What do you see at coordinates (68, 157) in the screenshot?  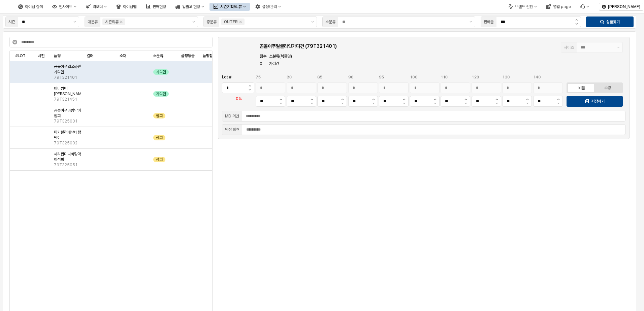 I see `span: 체리팝미니바람막이점퍼` at bounding box center [68, 157].